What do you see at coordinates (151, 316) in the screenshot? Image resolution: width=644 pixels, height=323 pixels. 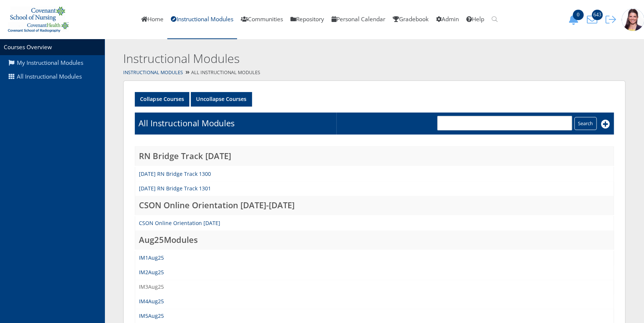 I see `a: IM5Aug25` at bounding box center [151, 316].